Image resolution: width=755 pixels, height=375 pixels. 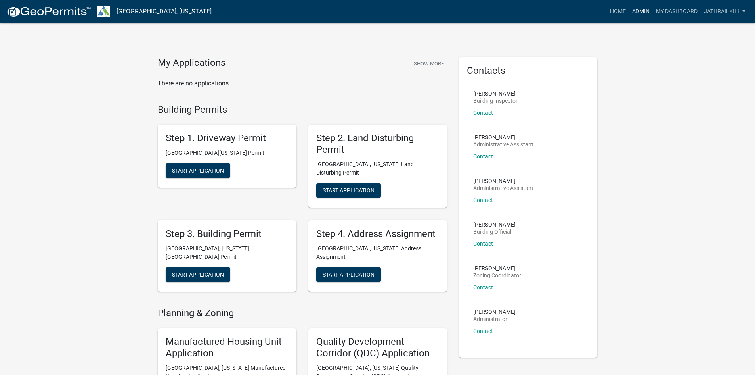 I want to click on a: Admin, so click(x=641, y=11).